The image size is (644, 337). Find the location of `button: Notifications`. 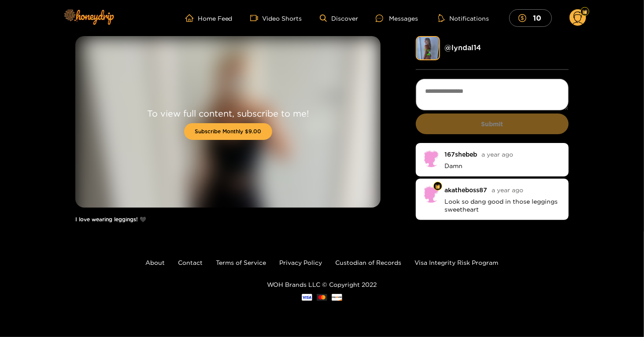

button: Notifications is located at coordinates (463, 18).